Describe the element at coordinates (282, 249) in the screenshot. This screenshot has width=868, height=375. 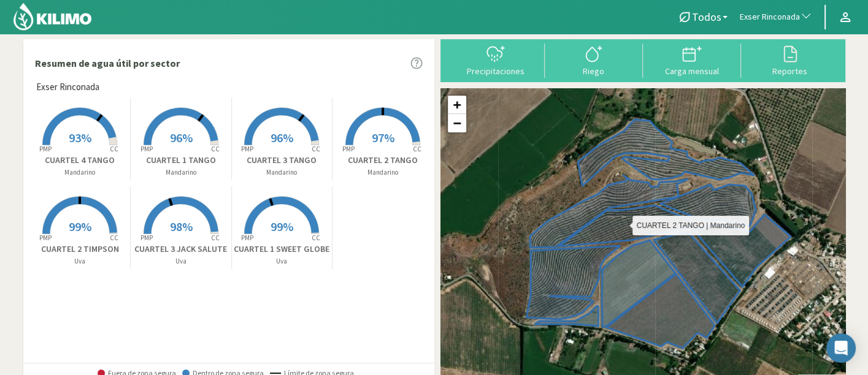
I see `p: CUARTEL 1 SWEET GLOBE` at that location.